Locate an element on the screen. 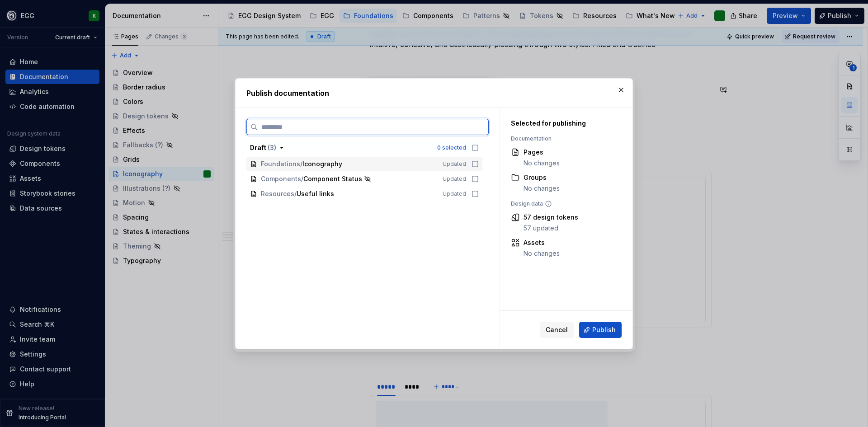  div: 57 updated is located at coordinates (550, 228).